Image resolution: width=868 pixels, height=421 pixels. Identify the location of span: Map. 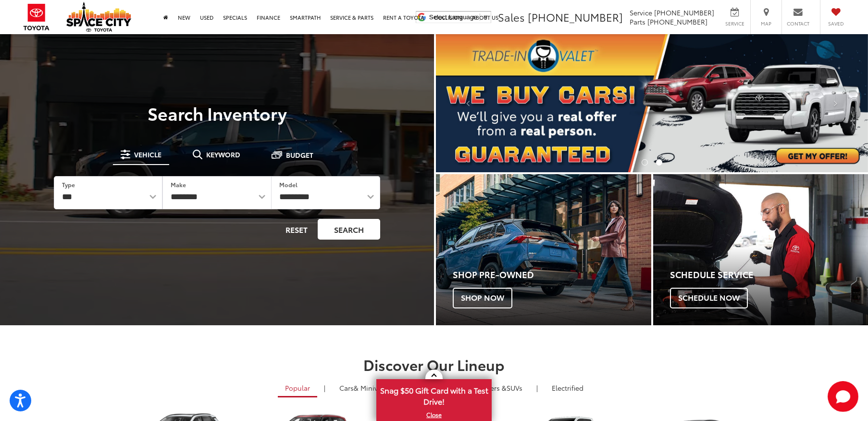
(766, 24).